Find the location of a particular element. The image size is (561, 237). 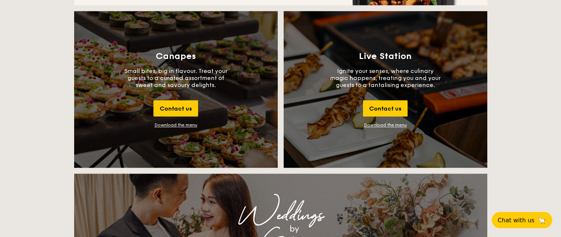

span: Chat with us is located at coordinates (516, 220).